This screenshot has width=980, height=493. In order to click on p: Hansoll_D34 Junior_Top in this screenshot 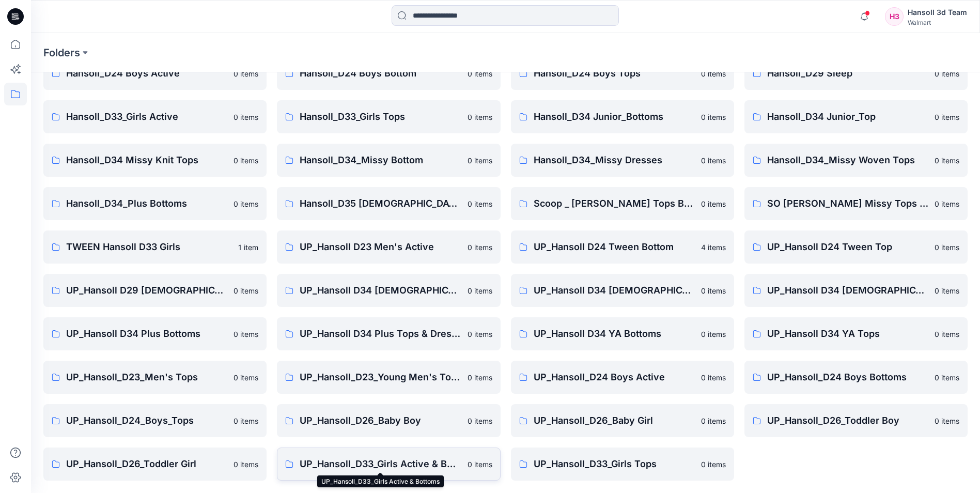, I will do `click(848, 117)`.